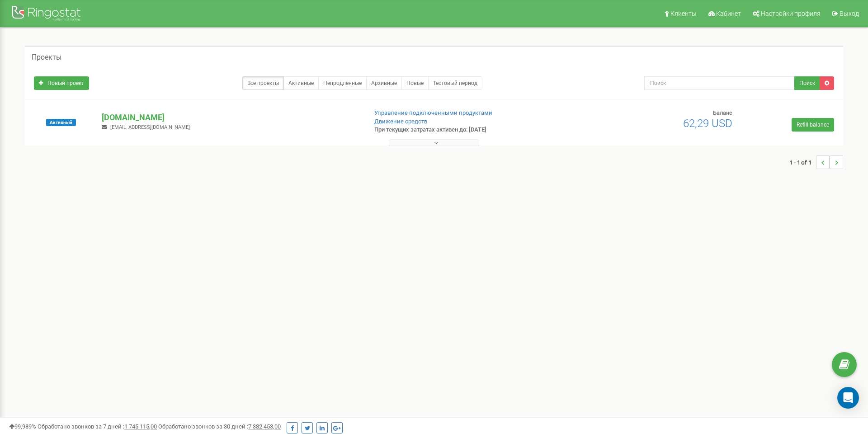 Image resolution: width=868 pixels, height=438 pixels. What do you see at coordinates (48, 14) in the screenshot?
I see `img: Ringostat Logo` at bounding box center [48, 14].